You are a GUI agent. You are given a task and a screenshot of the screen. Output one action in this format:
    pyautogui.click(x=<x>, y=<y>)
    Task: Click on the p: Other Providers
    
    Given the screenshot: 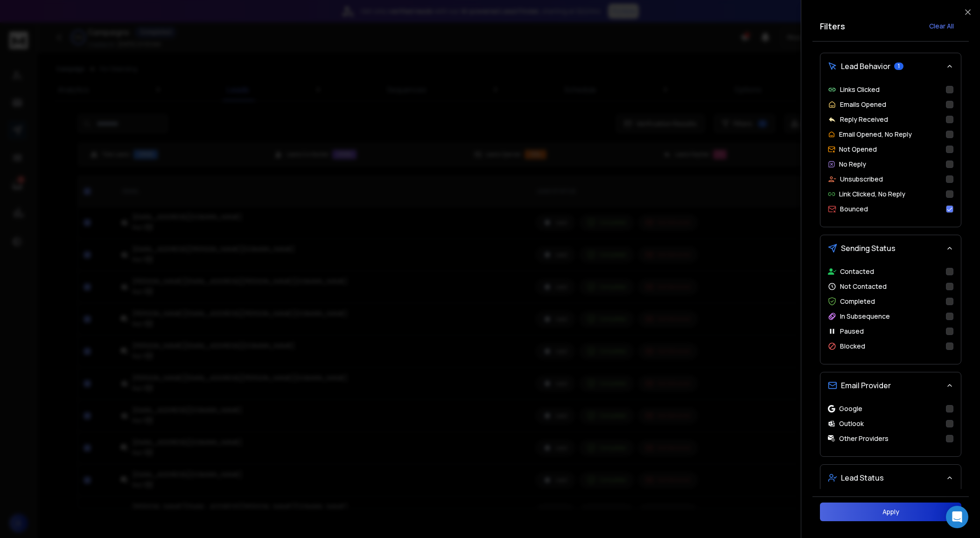 What is the action you would take?
    pyautogui.click(x=864, y=439)
    